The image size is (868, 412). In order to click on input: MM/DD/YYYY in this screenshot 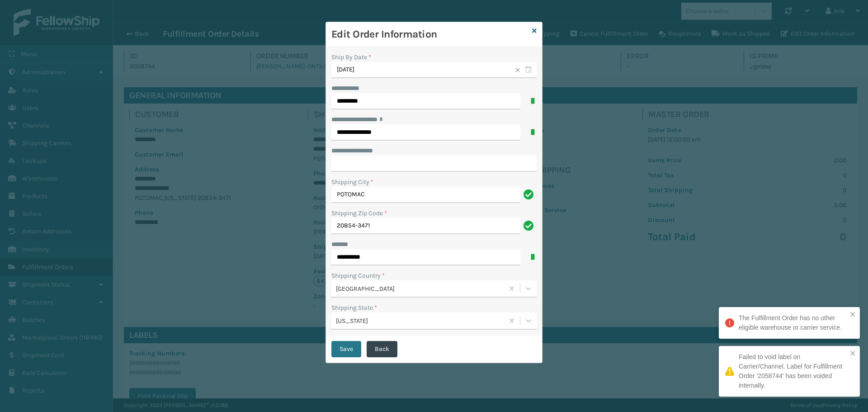, I will do `click(434, 70)`.